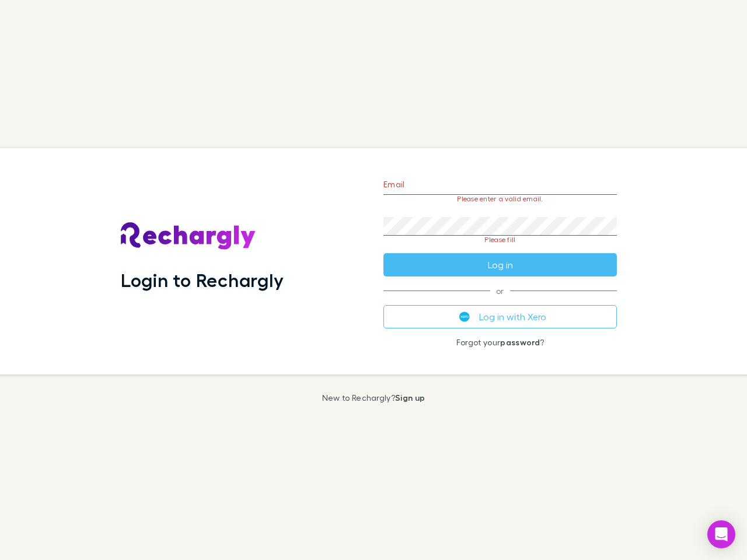  I want to click on img: Rechargly's Logo, so click(188, 236).